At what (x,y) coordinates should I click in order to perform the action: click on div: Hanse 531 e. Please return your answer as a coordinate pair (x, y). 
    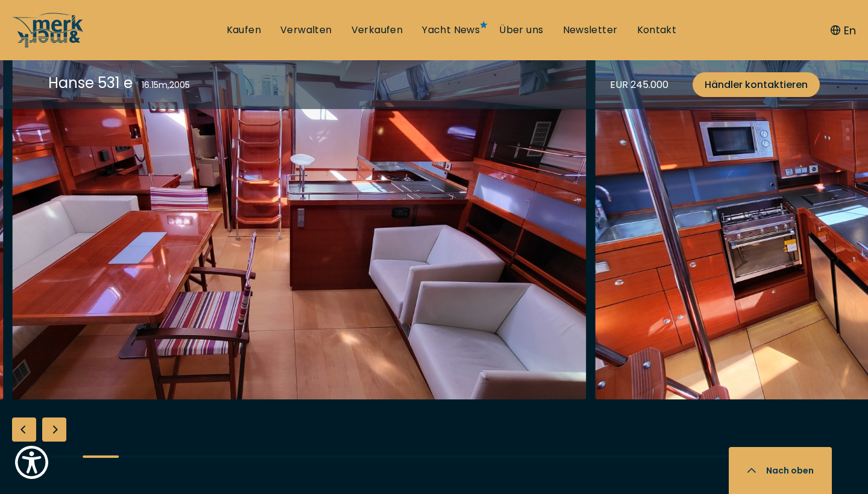
    Looking at the image, I should click on (90, 83).